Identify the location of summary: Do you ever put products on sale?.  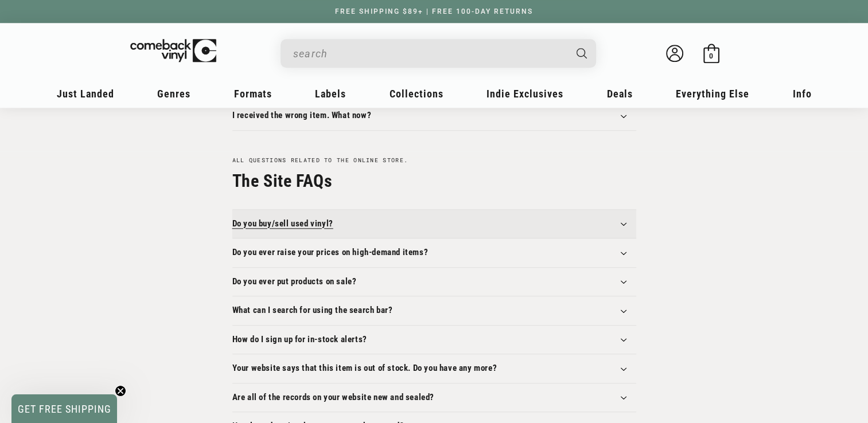
(434, 282).